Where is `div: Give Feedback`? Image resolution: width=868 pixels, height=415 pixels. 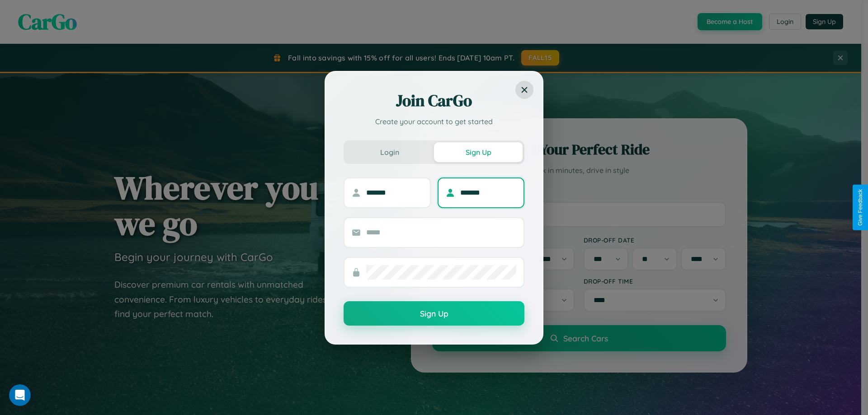 div: Give Feedback is located at coordinates (860, 207).